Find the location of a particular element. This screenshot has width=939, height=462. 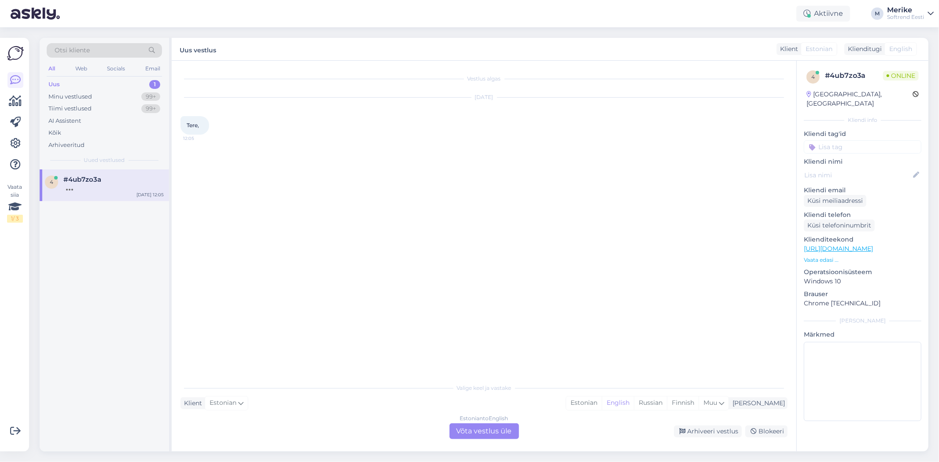

span: Uued vestlused is located at coordinates (104, 160).